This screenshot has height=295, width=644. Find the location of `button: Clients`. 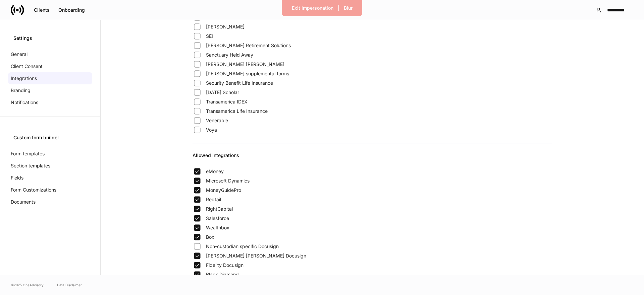

button: Clients is located at coordinates (41, 10).